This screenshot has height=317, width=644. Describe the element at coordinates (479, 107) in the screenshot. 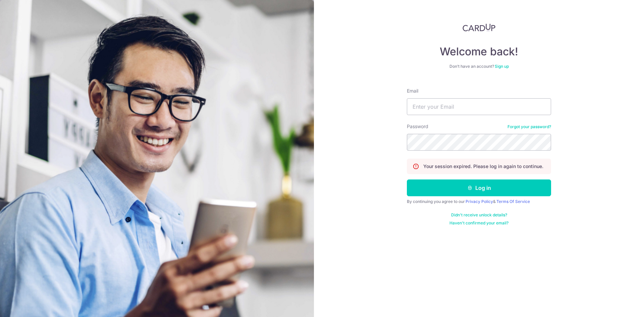

I see `input: Enter your Email` at that location.